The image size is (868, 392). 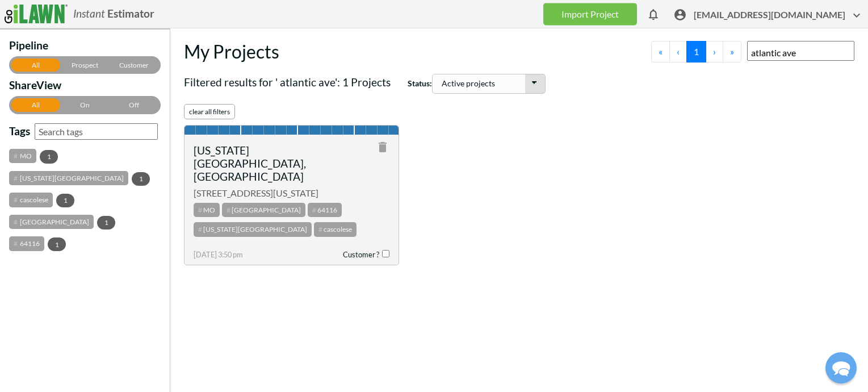 What do you see at coordinates (382, 147) in the screenshot?
I see `i: delete` at bounding box center [382, 147].